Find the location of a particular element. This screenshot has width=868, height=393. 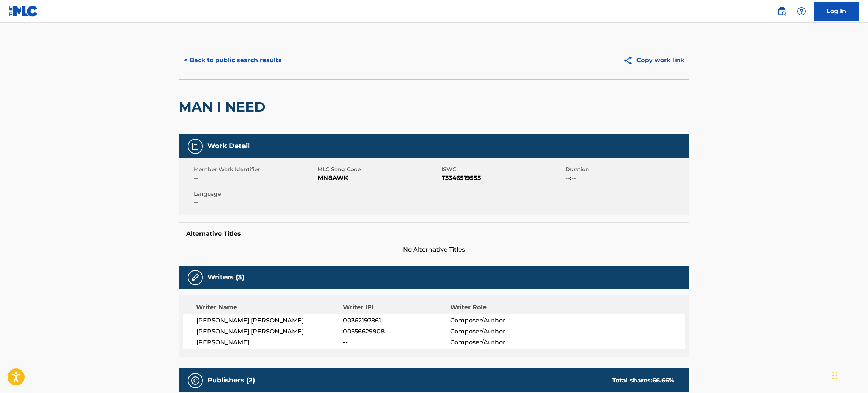

a: Log In is located at coordinates (836, 12).